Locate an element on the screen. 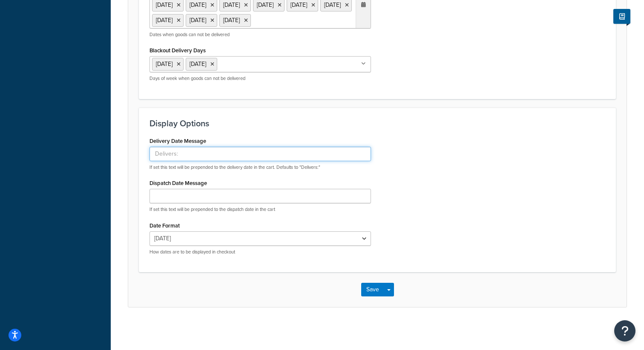  p: If set this text will be prepended to the delivery date in the cart. Defaults to "Delivers:" is located at coordinates (260, 167).